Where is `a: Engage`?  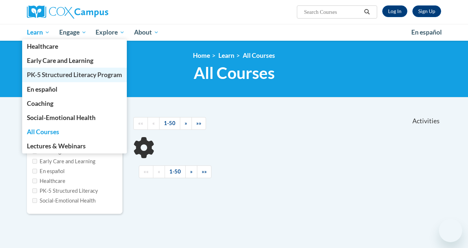 a: Engage is located at coordinates (73, 32).